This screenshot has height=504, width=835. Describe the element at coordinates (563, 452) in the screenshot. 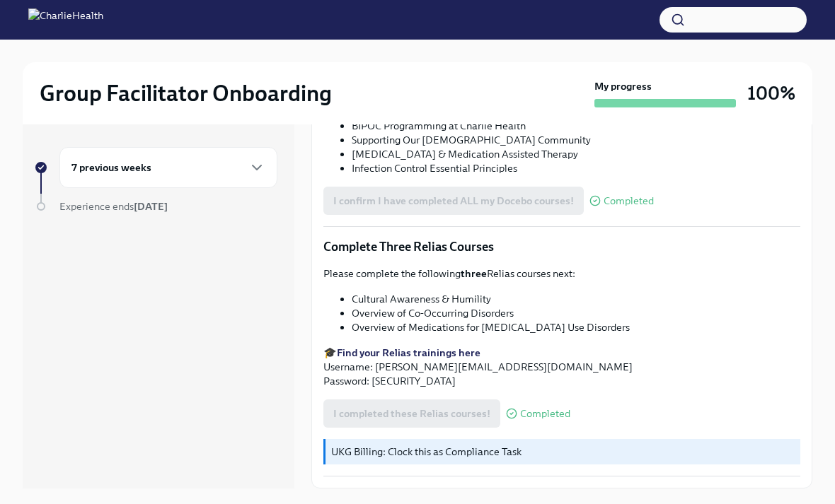

I see `p: UKG Billing: Clock this as Compliance Task` at that location.